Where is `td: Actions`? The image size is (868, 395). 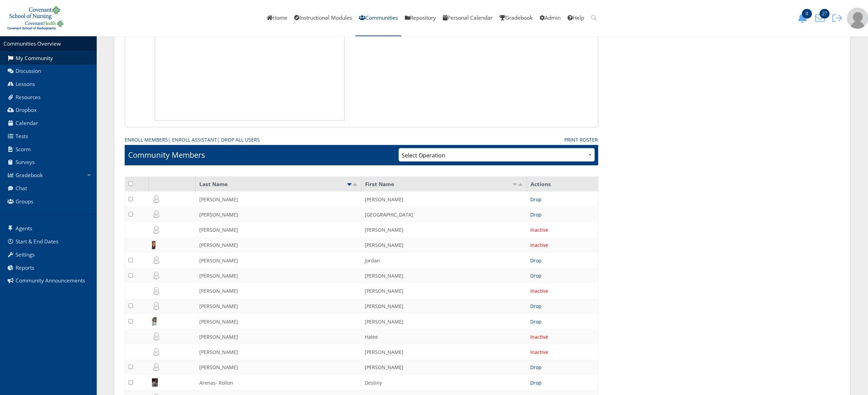 td: Actions is located at coordinates (562, 184).